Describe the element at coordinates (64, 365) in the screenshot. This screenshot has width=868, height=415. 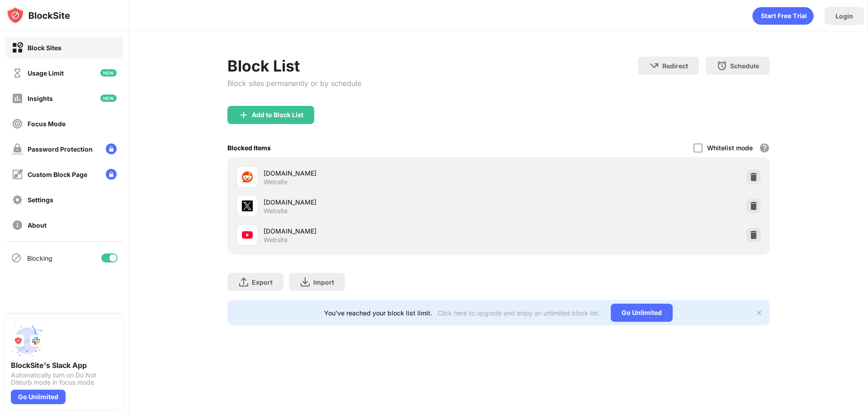
I see `div: BlockSite's Slack App` at that location.